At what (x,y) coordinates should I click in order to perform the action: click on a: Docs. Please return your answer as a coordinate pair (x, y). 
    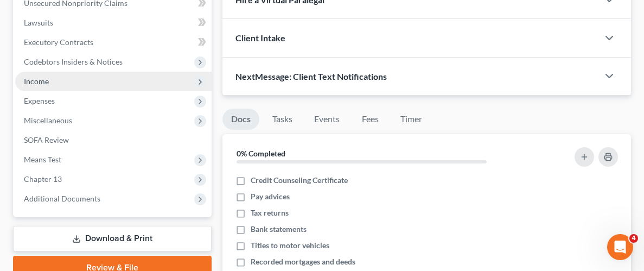
    Looking at the image, I should click on (241, 119).